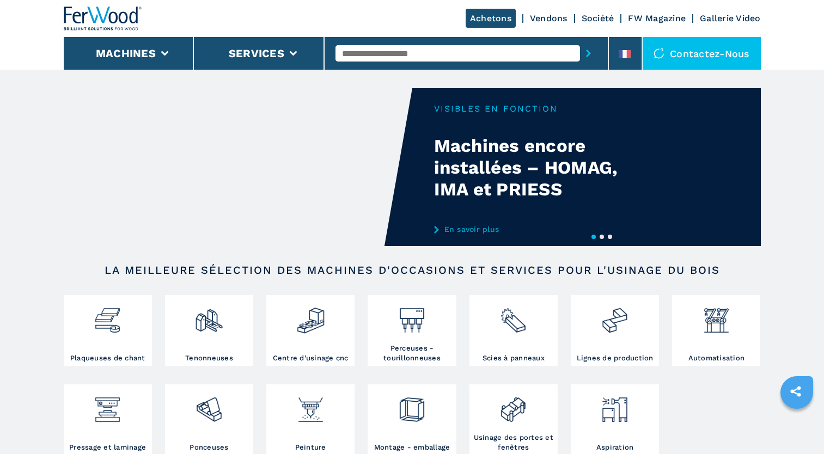  What do you see at coordinates (594, 237) in the screenshot?
I see `button: 1` at bounding box center [594, 237].